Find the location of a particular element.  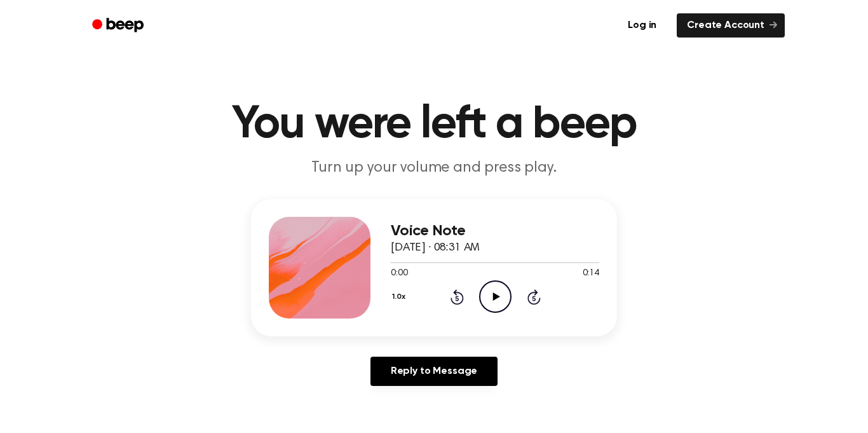

a: Reply to Message is located at coordinates (434, 372).